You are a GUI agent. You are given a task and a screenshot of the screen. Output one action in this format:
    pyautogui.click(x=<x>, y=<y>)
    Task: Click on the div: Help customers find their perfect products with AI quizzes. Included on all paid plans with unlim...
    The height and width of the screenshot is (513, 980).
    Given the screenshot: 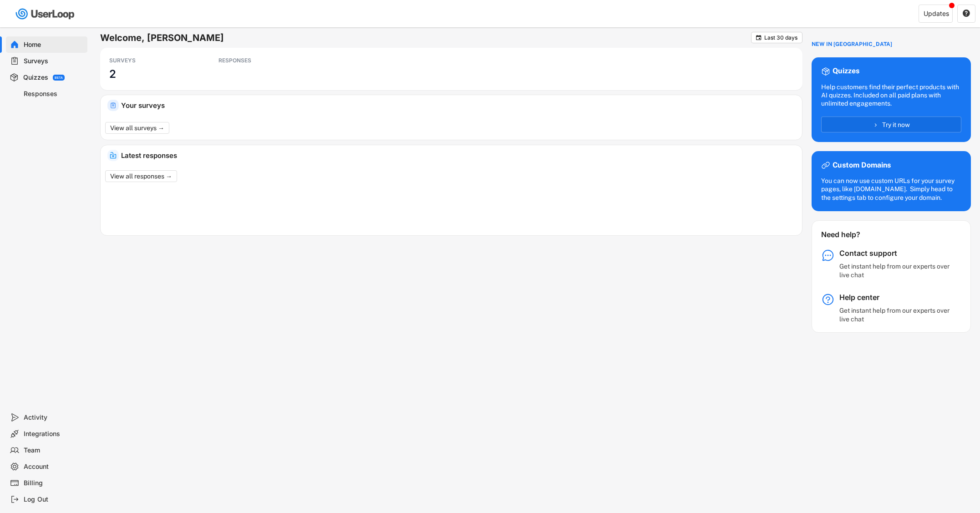 What is the action you would take?
    pyautogui.click(x=891, y=95)
    